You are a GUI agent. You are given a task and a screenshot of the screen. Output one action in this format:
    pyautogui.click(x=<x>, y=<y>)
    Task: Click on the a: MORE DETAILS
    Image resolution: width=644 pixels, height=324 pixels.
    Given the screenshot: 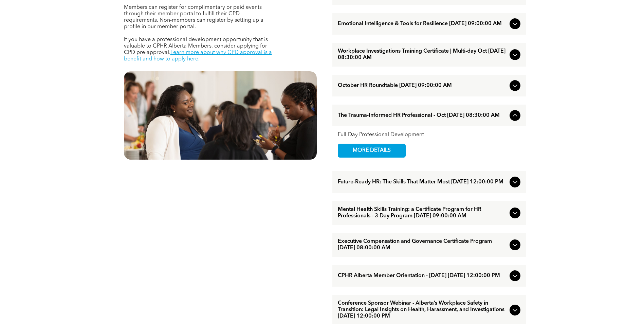 What is the action you would take?
    pyautogui.click(x=372, y=150)
    